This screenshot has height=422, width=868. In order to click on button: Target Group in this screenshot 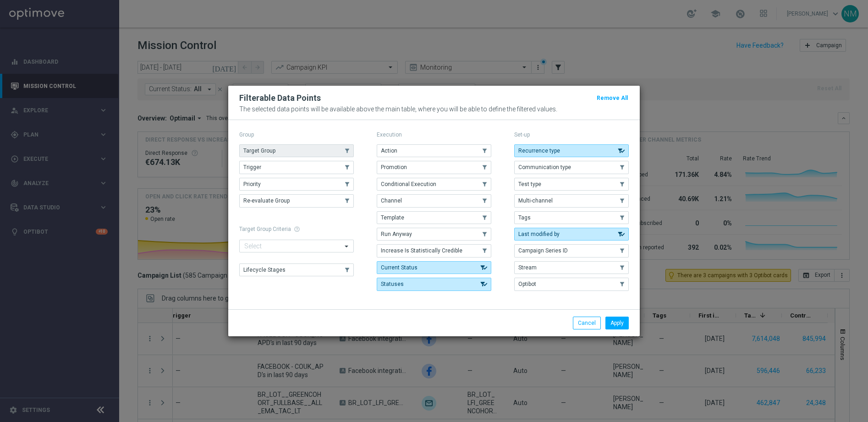, I will do `click(296, 151)`.